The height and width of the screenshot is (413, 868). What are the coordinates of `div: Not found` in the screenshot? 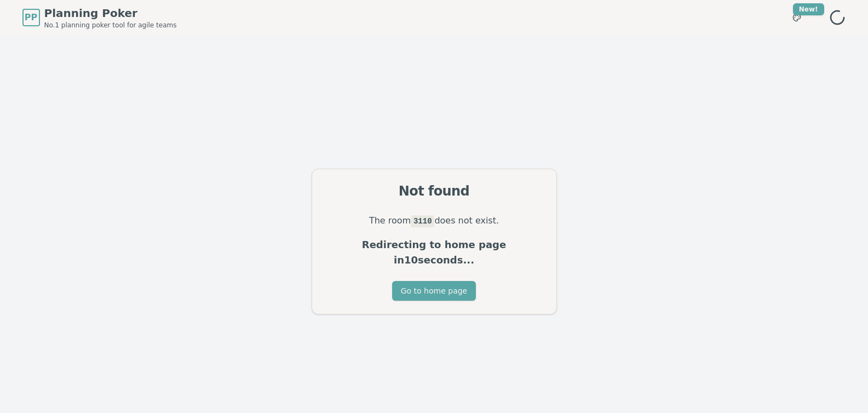 It's located at (434, 191).